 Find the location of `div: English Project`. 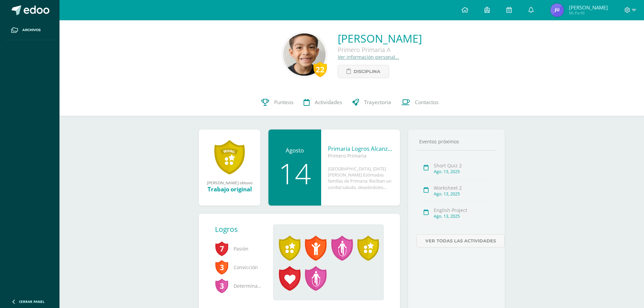

div: English Project is located at coordinates (464, 210).